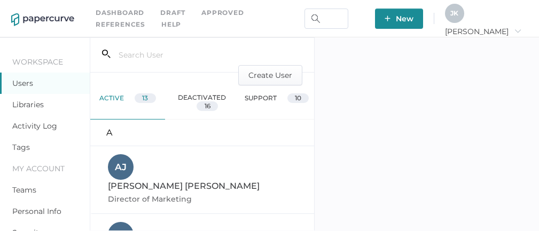 The image size is (539, 231). What do you see at coordinates (518, 31) in the screenshot?
I see `i: arrow_right` at bounding box center [518, 31].